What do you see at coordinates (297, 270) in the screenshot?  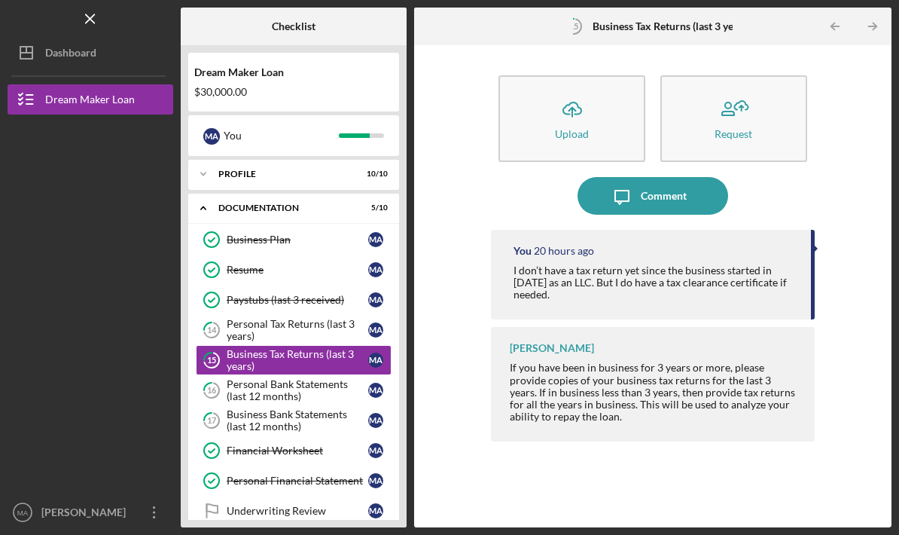 I see `div: Resume` at bounding box center [297, 270].